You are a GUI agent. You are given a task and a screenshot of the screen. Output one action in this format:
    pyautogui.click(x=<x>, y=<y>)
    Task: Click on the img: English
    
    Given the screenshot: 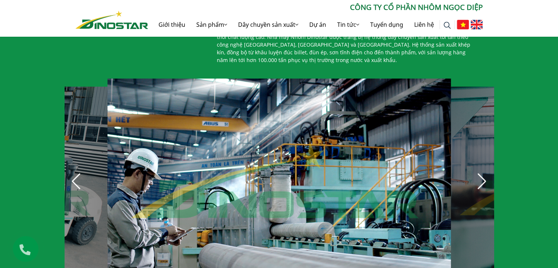 What is the action you would take?
    pyautogui.click(x=477, y=25)
    